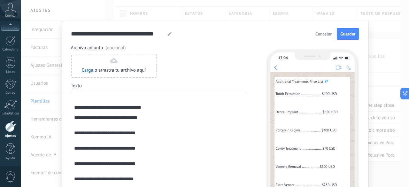  What do you see at coordinates (120, 70) in the screenshot?
I see `span: o arrastra tu archivo aquí` at bounding box center [120, 70].